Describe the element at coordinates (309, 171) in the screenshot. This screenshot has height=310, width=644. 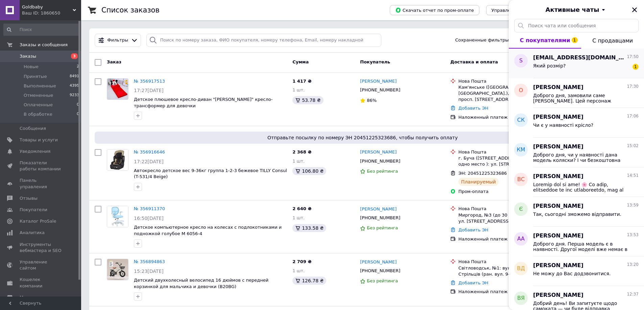
I see `div: 106.80 ₴` at that location.